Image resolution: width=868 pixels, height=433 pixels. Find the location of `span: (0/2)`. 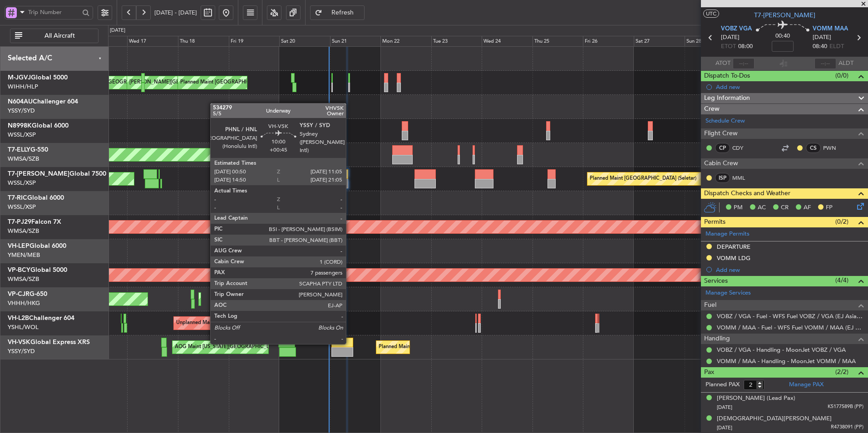

span: (0/2) is located at coordinates (842, 221).